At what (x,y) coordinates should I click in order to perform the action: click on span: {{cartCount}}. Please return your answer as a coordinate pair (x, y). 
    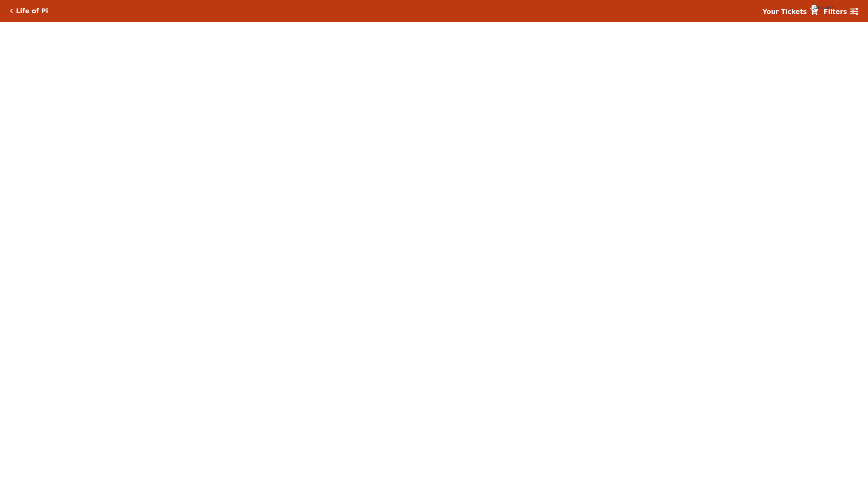
    Looking at the image, I should click on (814, 8).